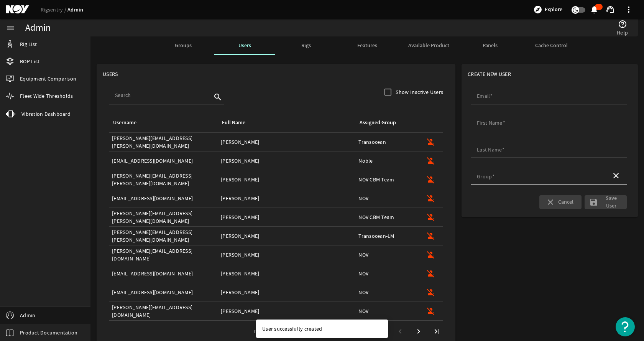  Describe the element at coordinates (28, 44) in the screenshot. I see `span: Rig List` at that location.